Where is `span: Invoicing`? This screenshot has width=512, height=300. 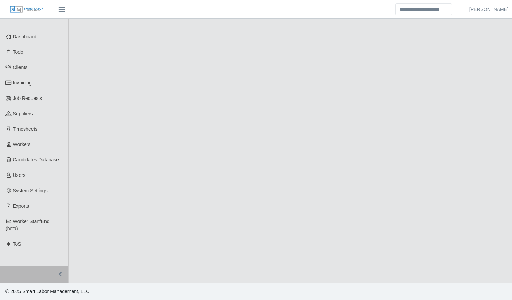 span: Invoicing is located at coordinates (22, 83).